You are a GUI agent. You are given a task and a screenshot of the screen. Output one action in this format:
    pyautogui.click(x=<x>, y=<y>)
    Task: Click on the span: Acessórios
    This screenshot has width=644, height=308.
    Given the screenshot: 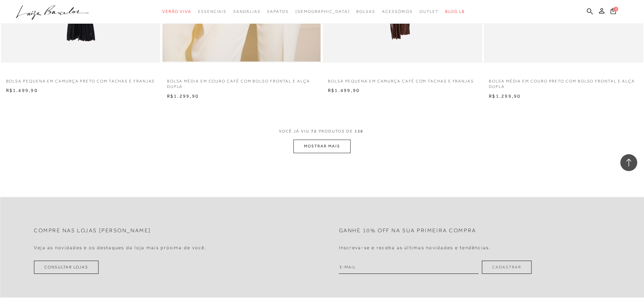 What is the action you would take?
    pyautogui.click(x=397, y=11)
    